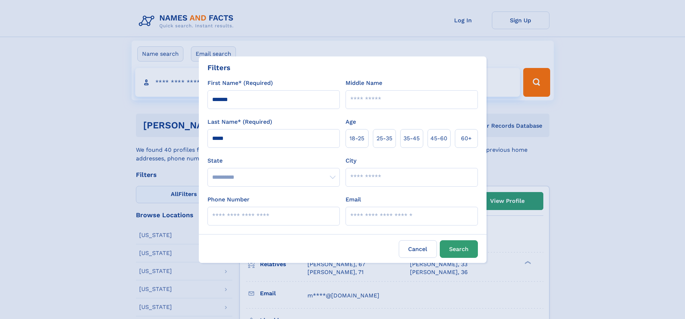 This screenshot has height=319, width=685. Describe the element at coordinates (466, 138) in the screenshot. I see `span: 60+` at that location.